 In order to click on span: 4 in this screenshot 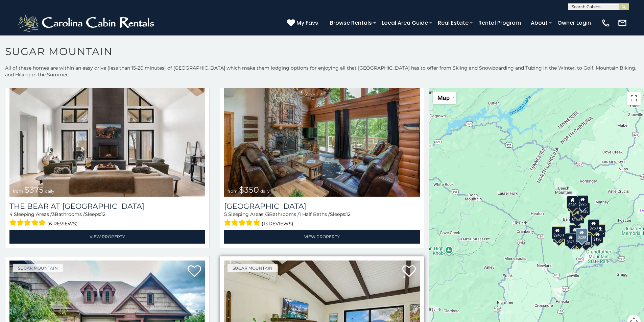, I will do `click(11, 214)`.